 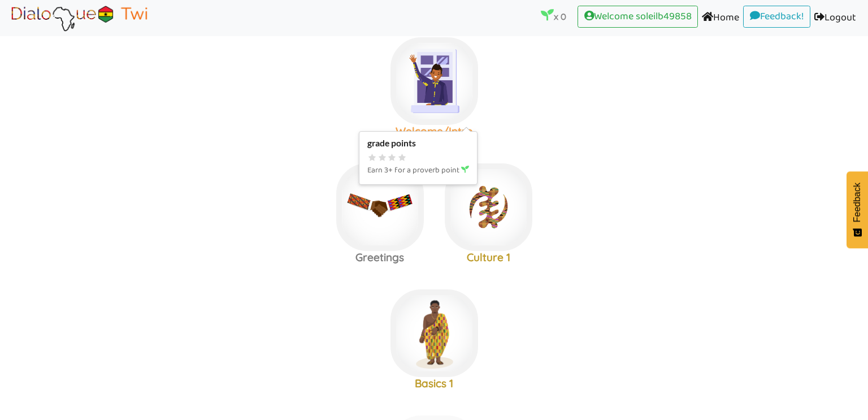 I want to click on a: Feedback!, so click(x=777, y=17).